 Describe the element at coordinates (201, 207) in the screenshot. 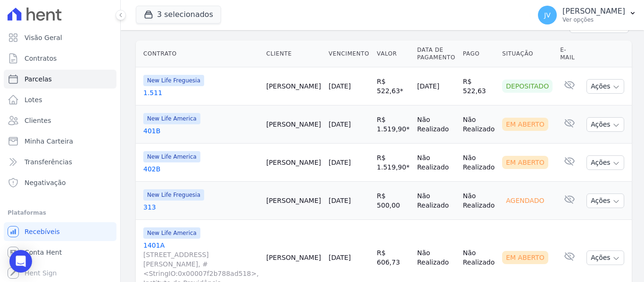

I see `a: 313` at that location.